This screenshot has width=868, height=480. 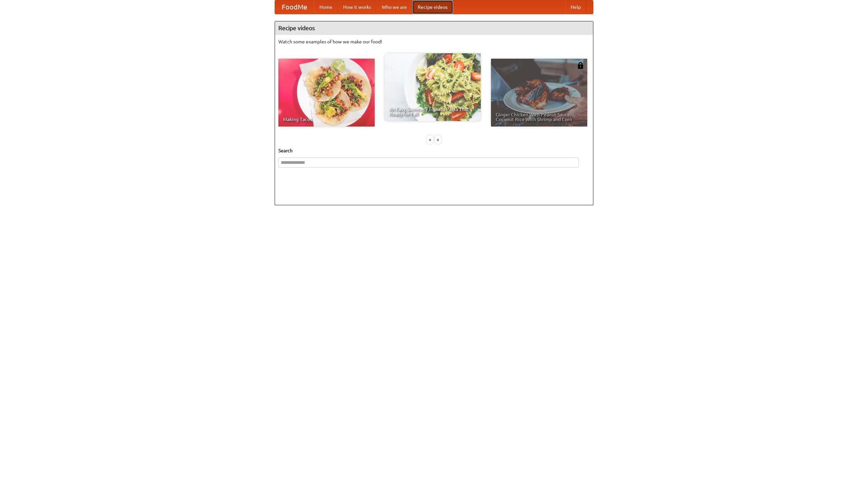 What do you see at coordinates (357, 7) in the screenshot?
I see `a: How it works` at bounding box center [357, 7].